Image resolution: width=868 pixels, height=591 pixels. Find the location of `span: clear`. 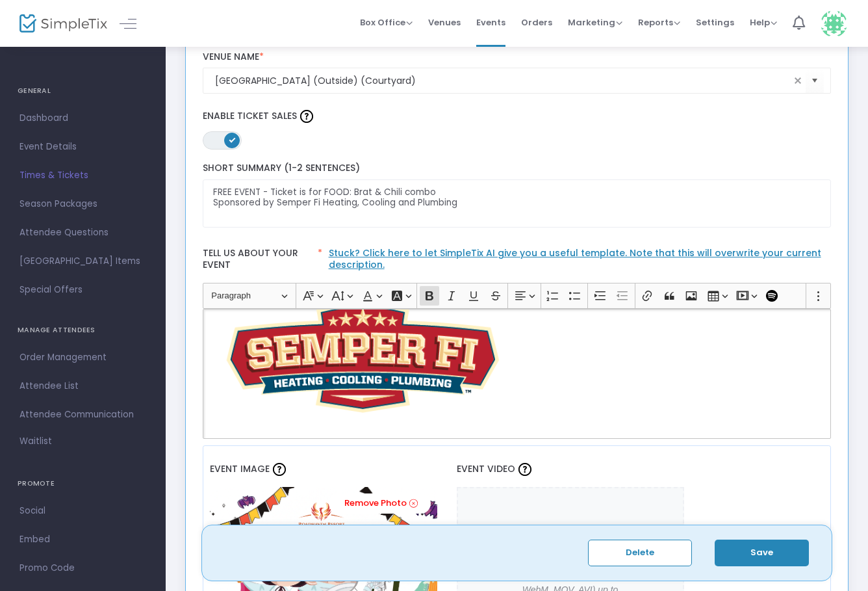

span: clear is located at coordinates (798, 80).